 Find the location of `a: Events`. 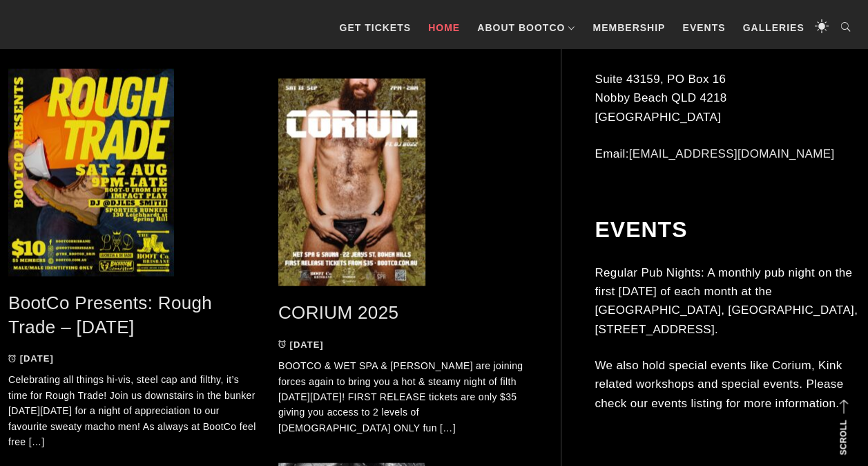

a: Events is located at coordinates (704, 27).